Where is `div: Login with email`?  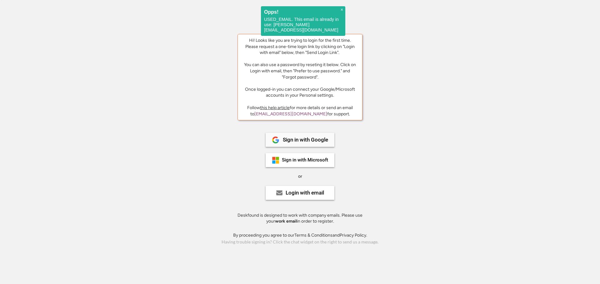
div: Login with email is located at coordinates (304, 193).